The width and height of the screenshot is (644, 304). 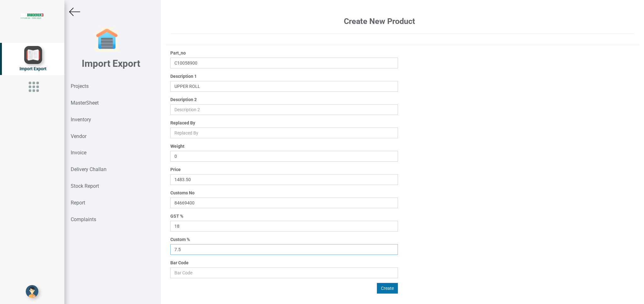 I want to click on label: Customs No, so click(x=182, y=192).